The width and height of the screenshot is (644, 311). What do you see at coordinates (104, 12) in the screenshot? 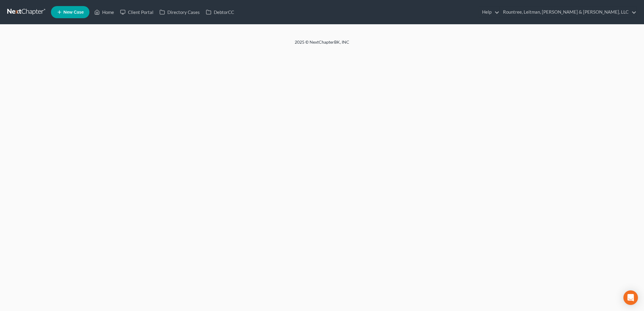
I see `a: Home` at bounding box center [104, 12].